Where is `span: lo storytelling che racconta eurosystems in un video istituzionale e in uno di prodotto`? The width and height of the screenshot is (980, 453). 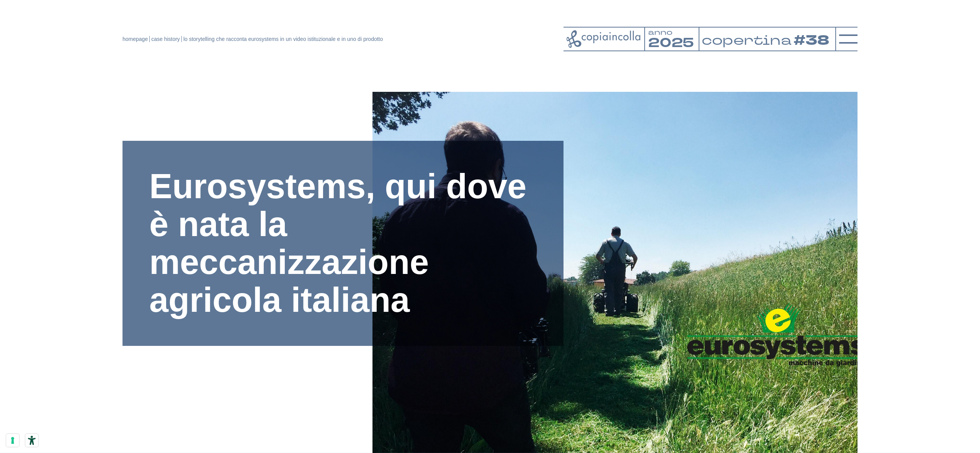 span: lo storytelling che racconta eurosystems in un video istituzionale e in uno di prodotto is located at coordinates (283, 39).